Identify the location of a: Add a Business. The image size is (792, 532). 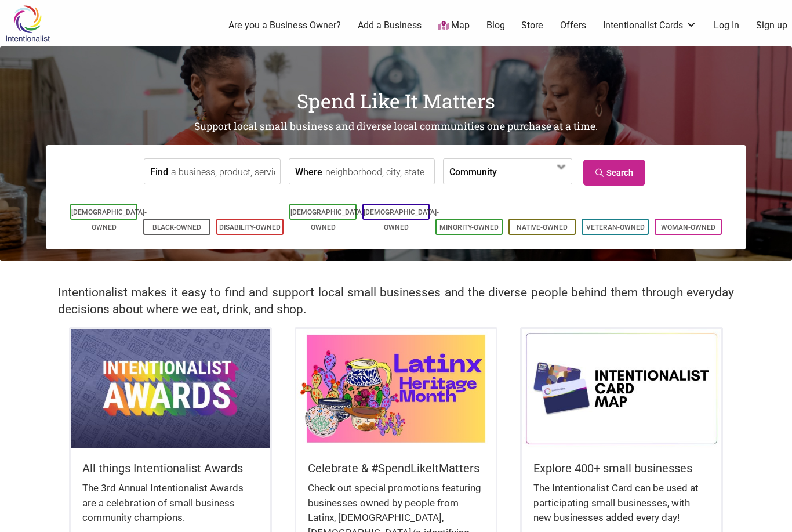
(390, 26).